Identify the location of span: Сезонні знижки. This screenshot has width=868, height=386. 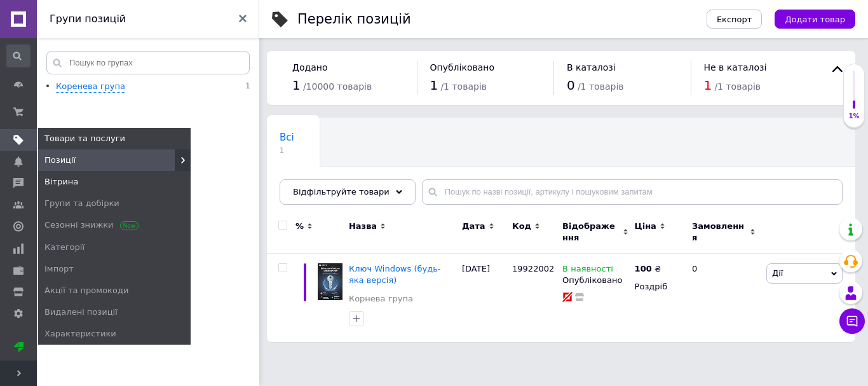
(89, 225).